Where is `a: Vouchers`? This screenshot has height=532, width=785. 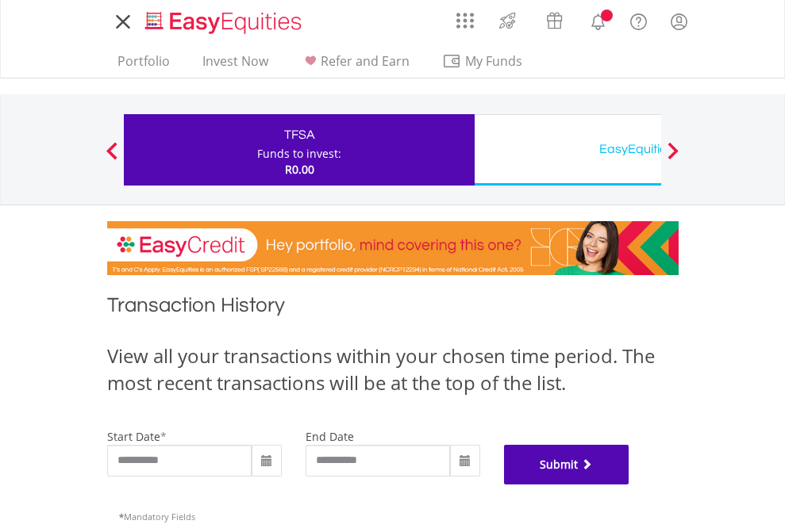
a: Vouchers is located at coordinates (554, 19).